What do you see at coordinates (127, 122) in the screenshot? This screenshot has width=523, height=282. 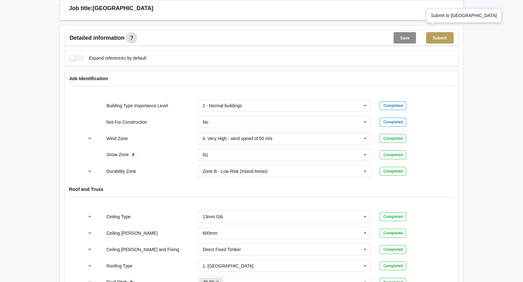 I see `label: Not For Construction` at bounding box center [127, 122].